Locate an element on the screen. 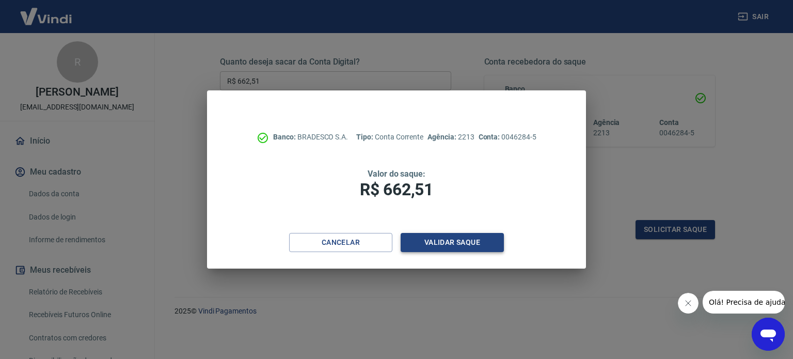  span: R$ 662,51 is located at coordinates (396, 189).